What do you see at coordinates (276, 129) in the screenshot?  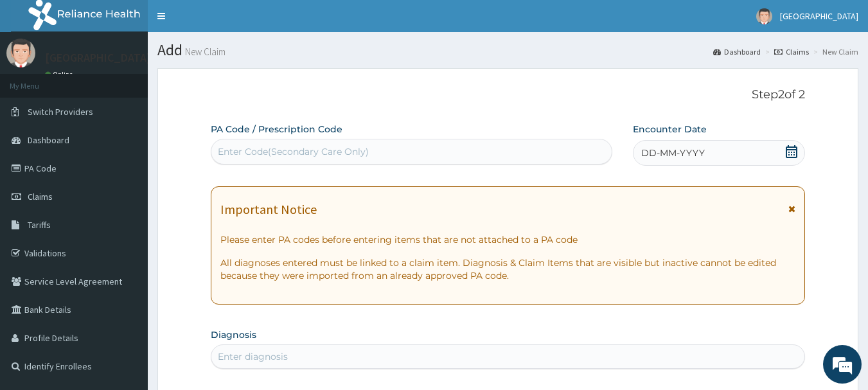 I see `label: PA Code / Prescription Code` at bounding box center [276, 129].